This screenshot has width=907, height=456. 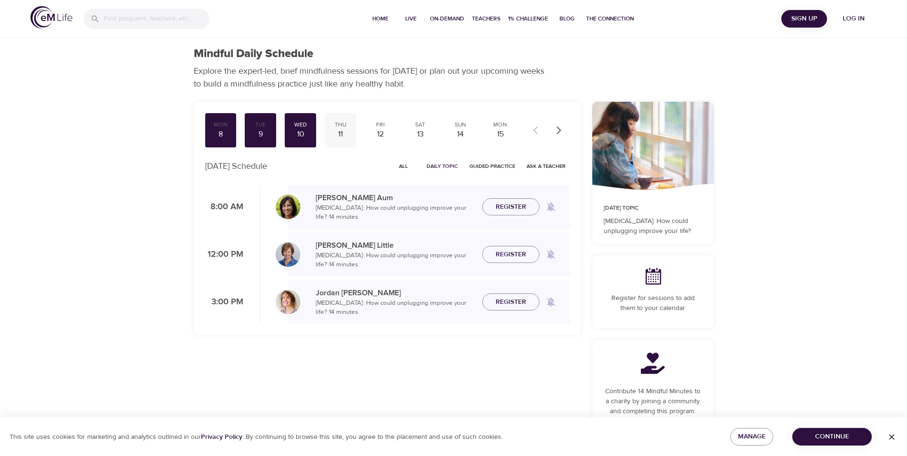 What do you see at coordinates (551, 302) in the screenshot?
I see `span: Remind me when a class goes live every Wednesday at 3:00 PM` at bounding box center [551, 302].